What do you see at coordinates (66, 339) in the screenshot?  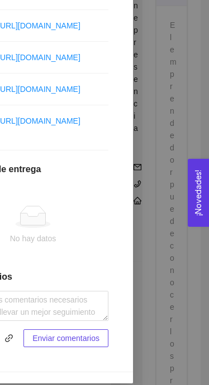 I see `span: Enviar comentarios` at bounding box center [66, 339].